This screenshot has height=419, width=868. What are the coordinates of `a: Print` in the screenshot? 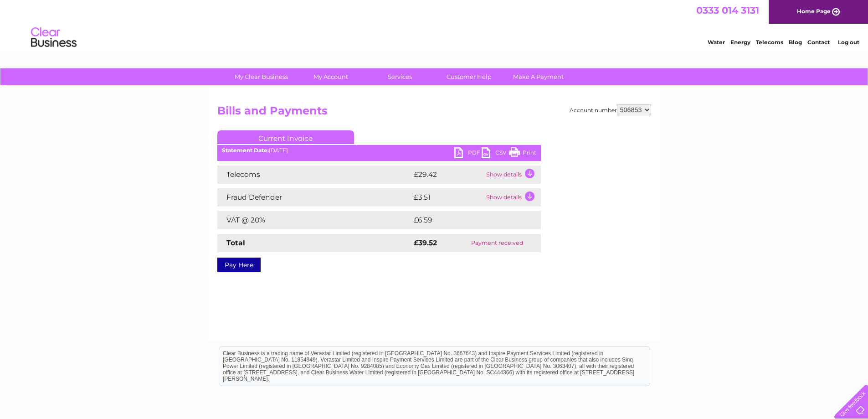 It's located at (523, 154).